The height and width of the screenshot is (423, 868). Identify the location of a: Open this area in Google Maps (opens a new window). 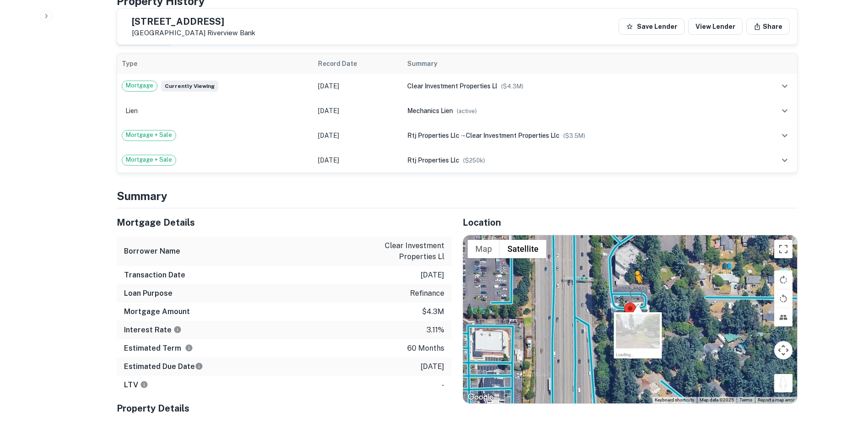
(480, 398).